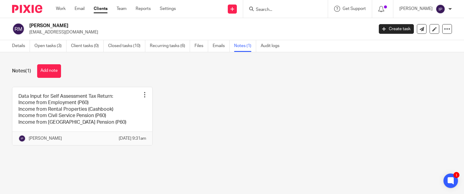  I want to click on a: Notes (1), so click(245, 46).